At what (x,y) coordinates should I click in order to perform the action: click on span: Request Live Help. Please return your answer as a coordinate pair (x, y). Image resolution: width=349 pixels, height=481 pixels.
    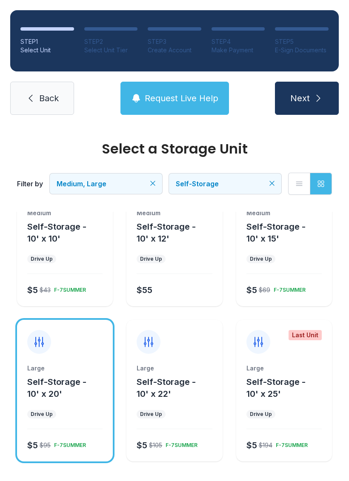
    Looking at the image, I should click on (181, 98).